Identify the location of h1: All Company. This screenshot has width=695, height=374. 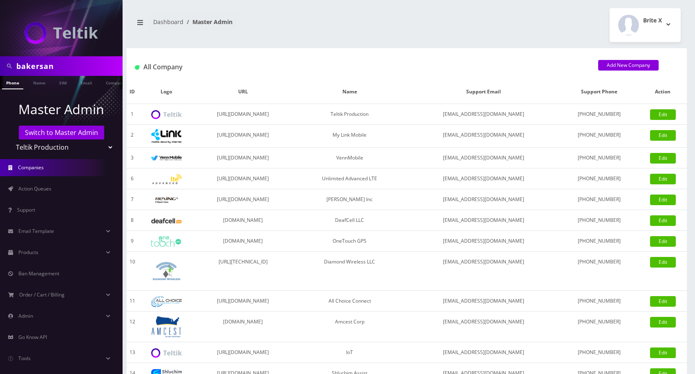
(360, 67).